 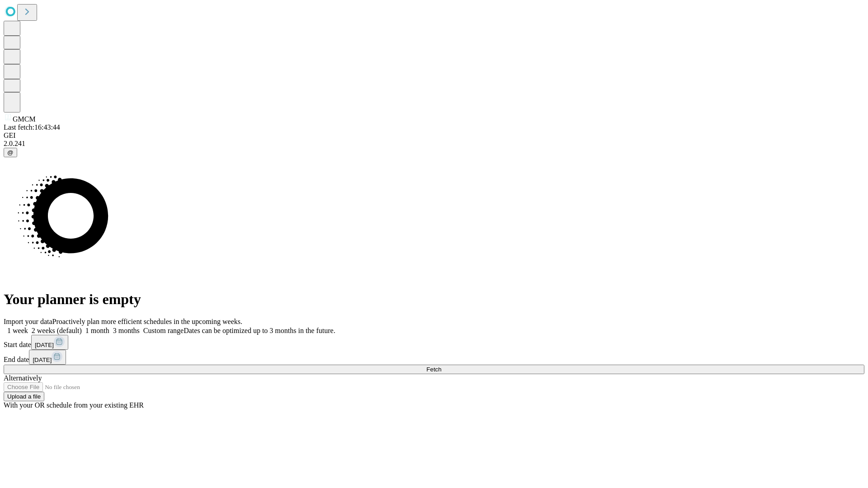 What do you see at coordinates (126, 331) in the screenshot?
I see `span: 3 months` at bounding box center [126, 331].